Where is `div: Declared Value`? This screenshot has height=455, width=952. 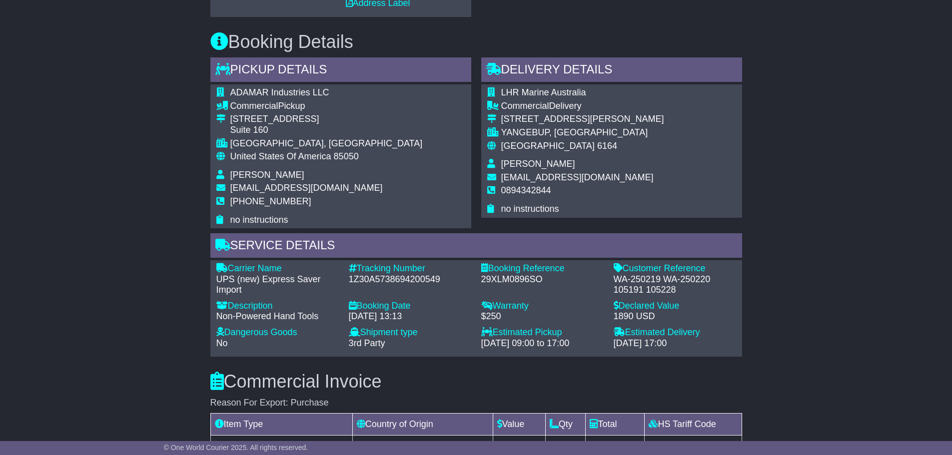
div: Declared Value is located at coordinates (675, 306).